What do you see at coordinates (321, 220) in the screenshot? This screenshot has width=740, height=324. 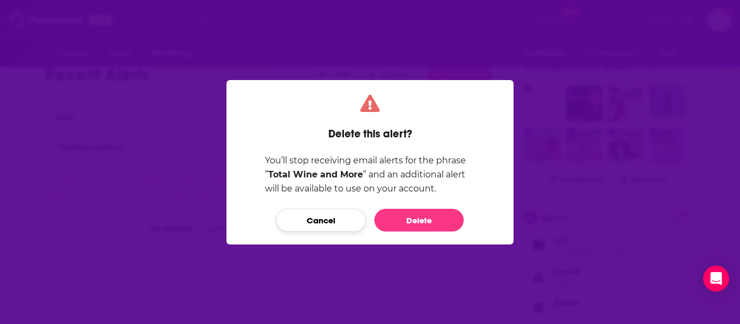 I see `button: Cancel` at bounding box center [321, 220].